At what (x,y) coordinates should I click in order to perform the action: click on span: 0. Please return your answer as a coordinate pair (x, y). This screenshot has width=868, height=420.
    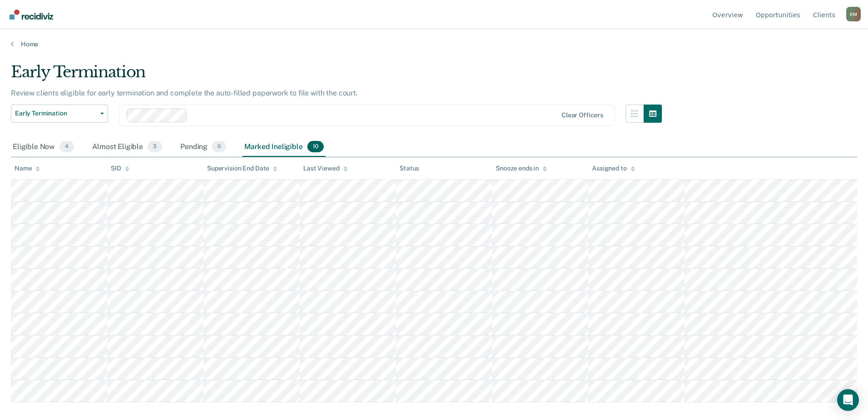
    Looking at the image, I should click on (219, 146).